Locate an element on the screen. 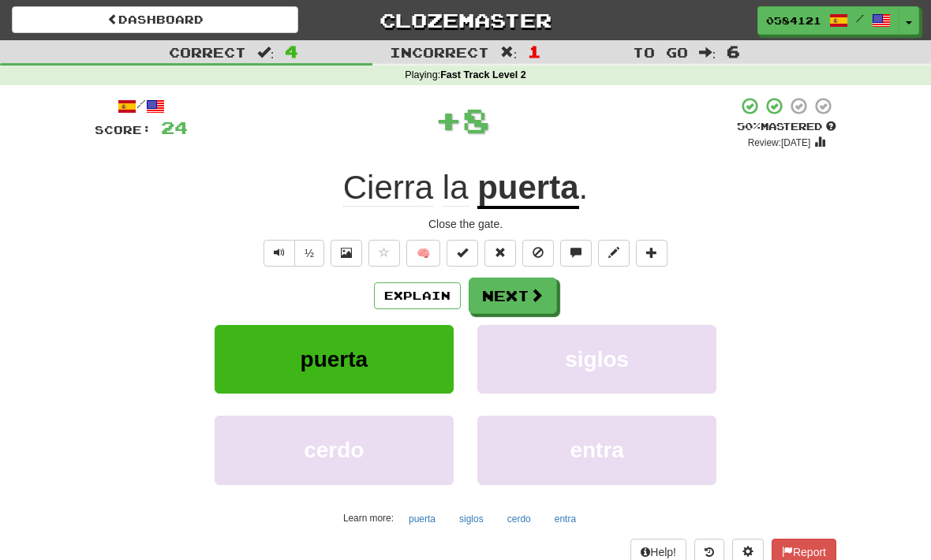 The image size is (931, 560). strong: puerta is located at coordinates (528, 189).